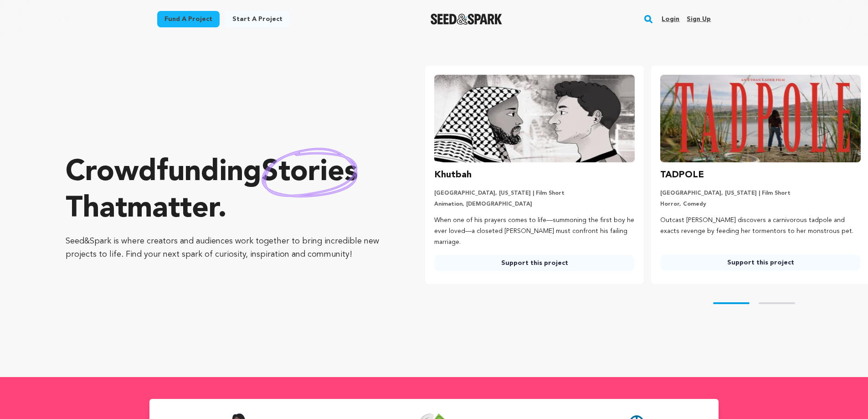  What do you see at coordinates (257, 19) in the screenshot?
I see `a: Start a project` at bounding box center [257, 19].